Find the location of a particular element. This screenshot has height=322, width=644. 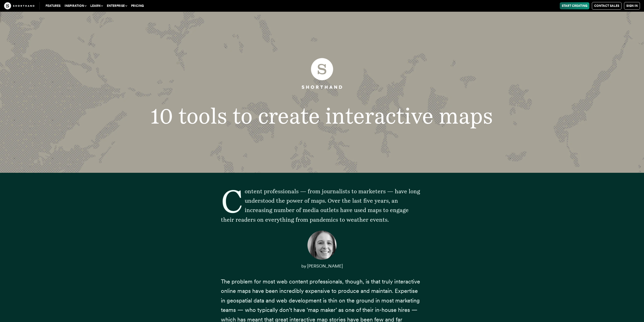

a: Pricing is located at coordinates (138, 6).